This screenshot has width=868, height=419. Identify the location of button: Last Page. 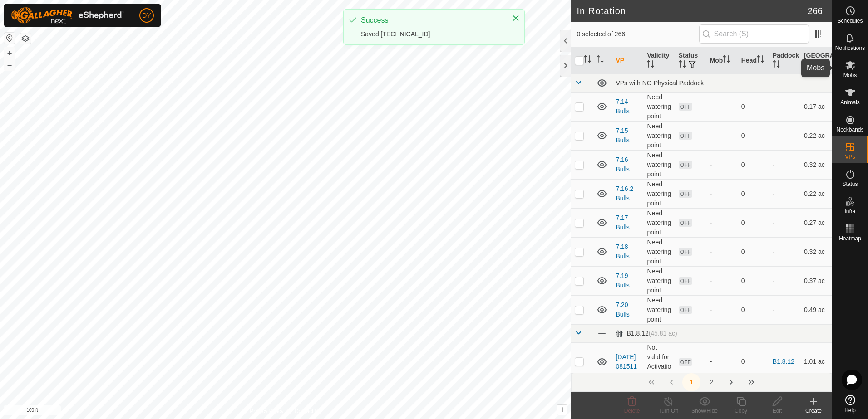
(752, 382).